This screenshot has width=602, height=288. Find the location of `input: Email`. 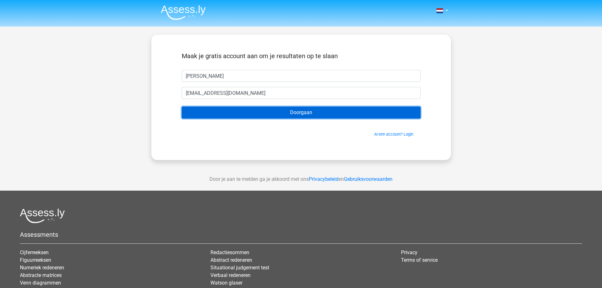

input: Email is located at coordinates (301, 93).